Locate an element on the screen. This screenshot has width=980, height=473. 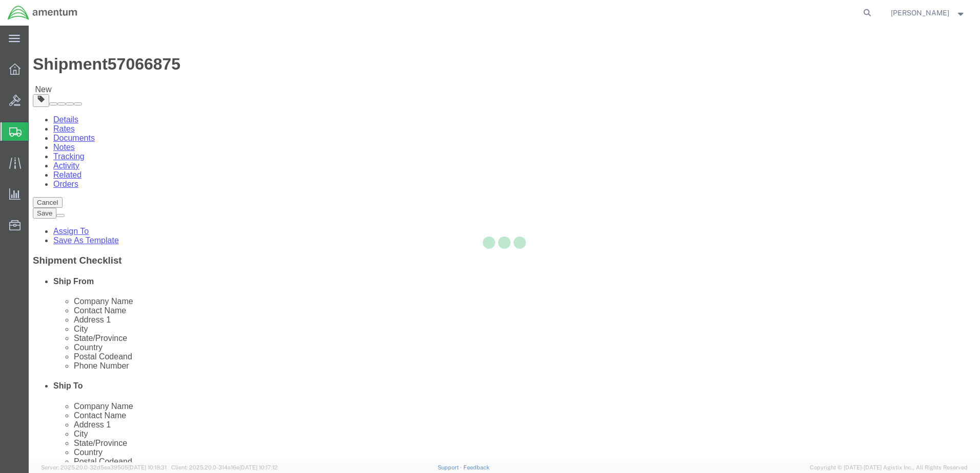
span: Client: 2025.20.0-314a16e is located at coordinates (224, 467).